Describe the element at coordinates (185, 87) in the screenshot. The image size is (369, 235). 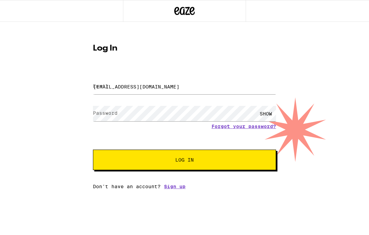
I see `input: Email` at that location.